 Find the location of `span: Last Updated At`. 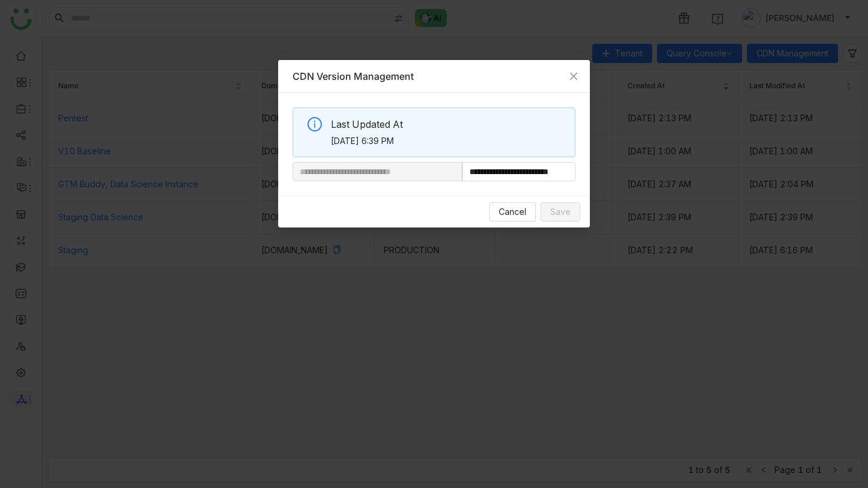

span: Last Updated At is located at coordinates (449, 124).